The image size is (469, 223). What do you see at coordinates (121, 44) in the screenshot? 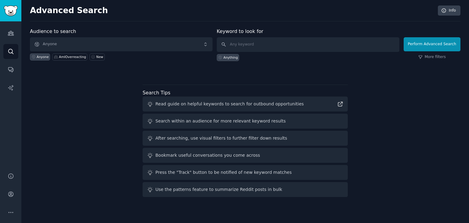
I see `button: Anyone` at bounding box center [121, 44].